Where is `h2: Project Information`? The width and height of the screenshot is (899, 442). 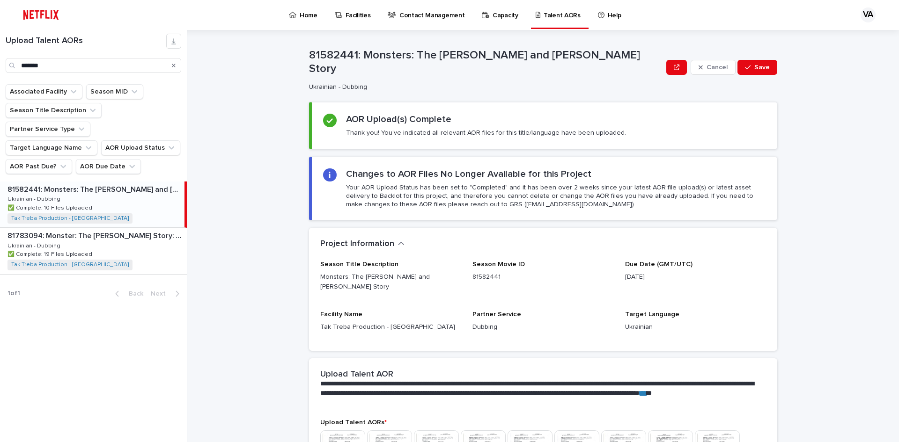
h2: Project Information is located at coordinates (357, 244).